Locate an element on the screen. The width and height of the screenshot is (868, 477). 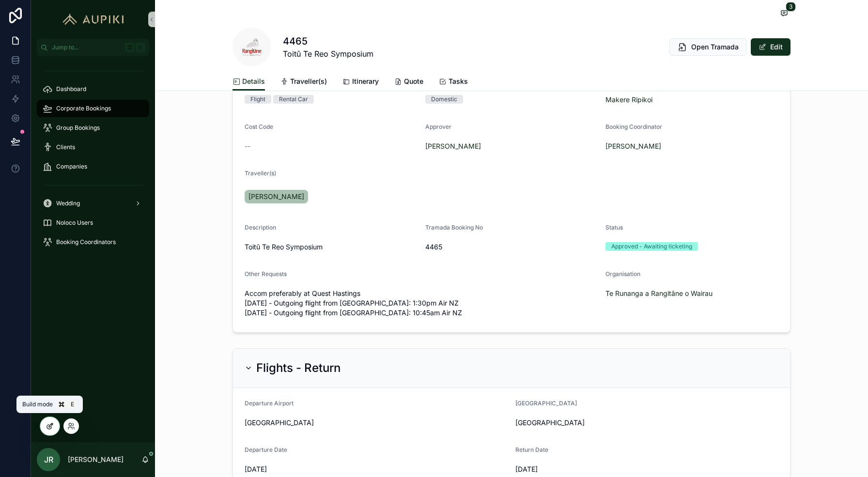
span: Booking Coordinator is located at coordinates (634, 126).